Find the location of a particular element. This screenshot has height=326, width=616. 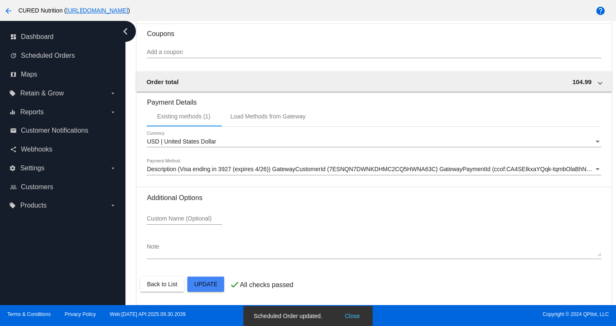

h3: Coupons is located at coordinates (374, 31).